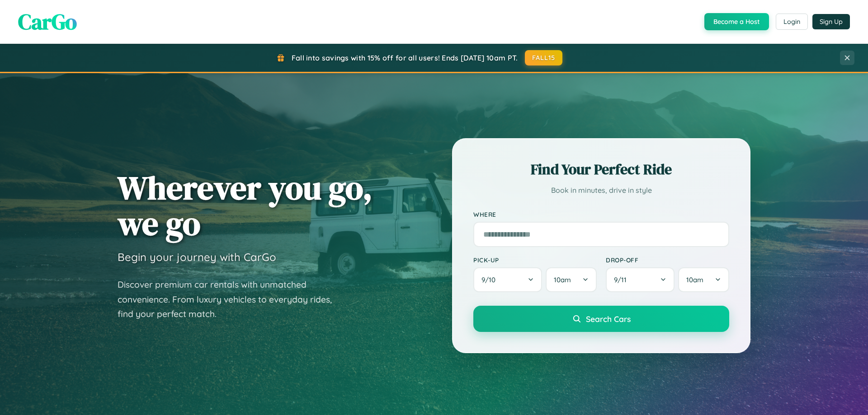 The image size is (868, 415). I want to click on label: Pick-up, so click(534, 260).